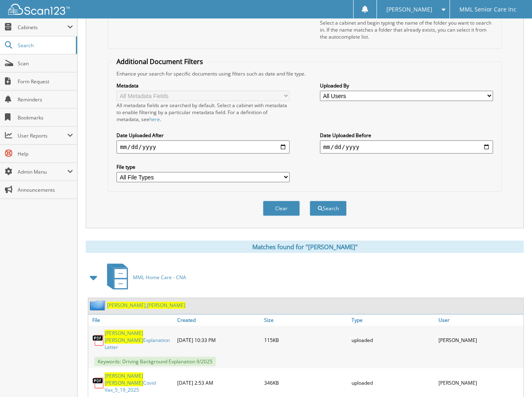  Describe the element at coordinates (306, 383) in the screenshot. I see `div: 346KB` at that location.